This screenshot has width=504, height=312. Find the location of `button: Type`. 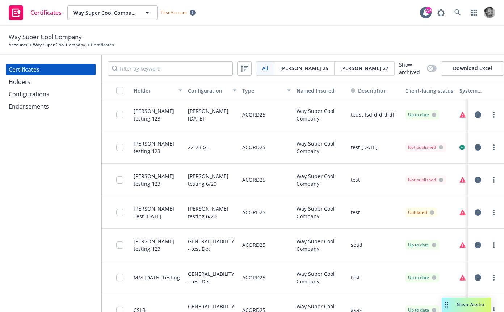

button: Type is located at coordinates (267, 91).